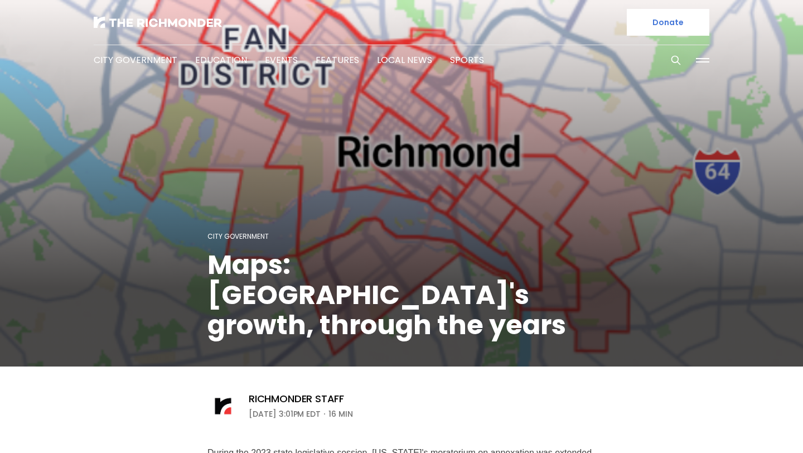 The height and width of the screenshot is (453, 803). What do you see at coordinates (668, 22) in the screenshot?
I see `a: Donate` at bounding box center [668, 22].